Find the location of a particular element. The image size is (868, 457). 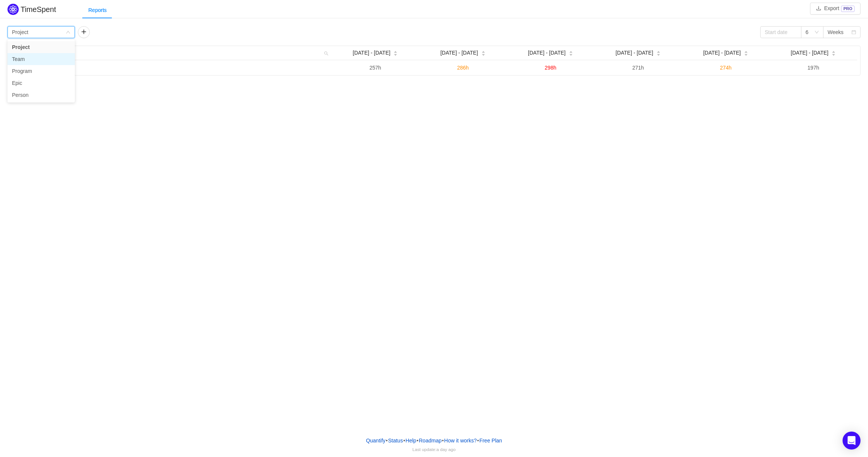

span: 286h is located at coordinates (463, 68).